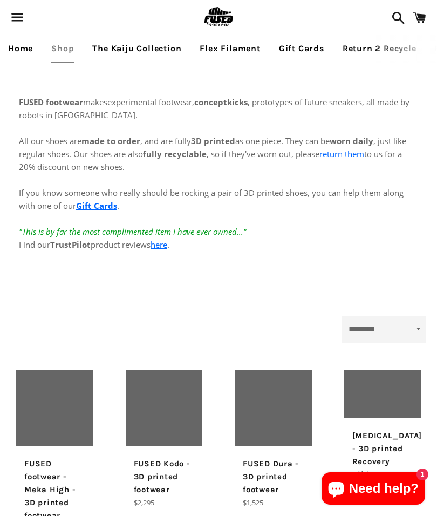 The image size is (437, 516). What do you see at coordinates (63, 49) in the screenshot?
I see `a: Shop` at bounding box center [63, 49].